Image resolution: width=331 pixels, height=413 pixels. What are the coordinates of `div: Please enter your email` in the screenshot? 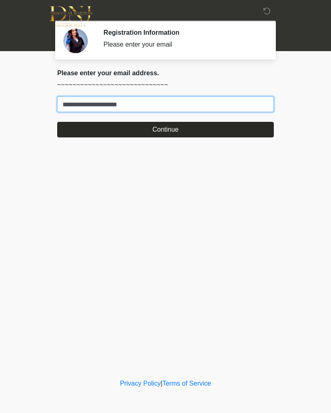 It's located at (182, 45).